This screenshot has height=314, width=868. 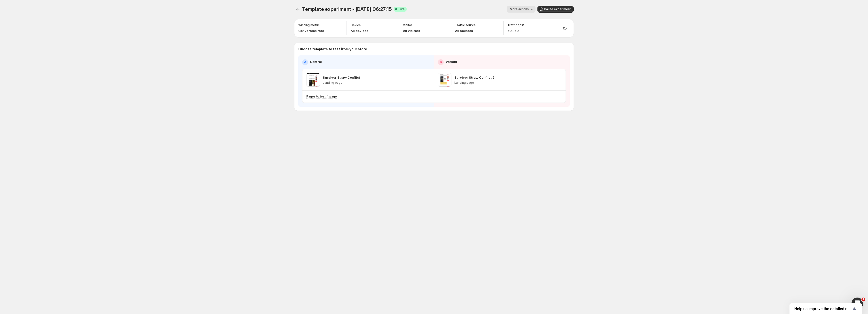 I want to click on button: Experiments, so click(x=298, y=9).